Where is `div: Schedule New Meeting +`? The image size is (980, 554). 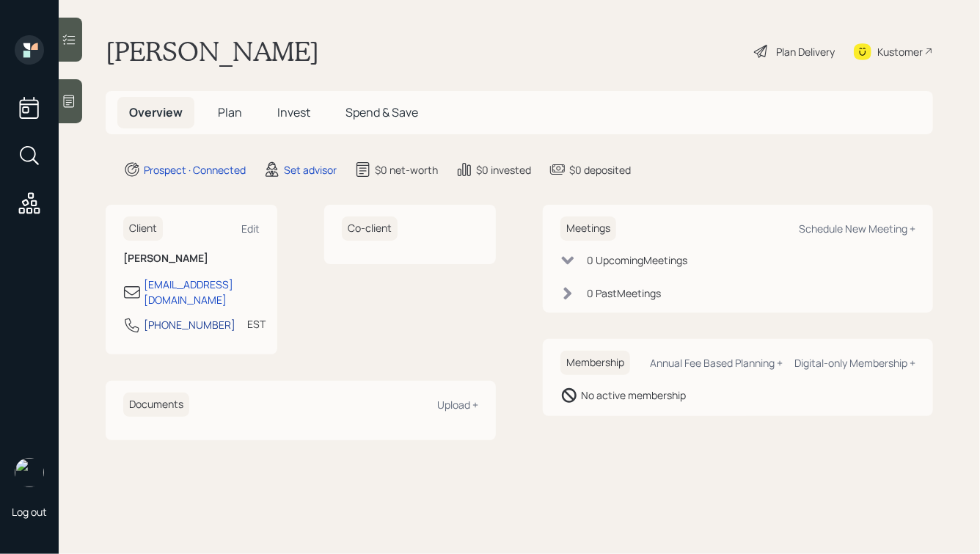
div: Schedule New Meeting + is located at coordinates (857, 228).